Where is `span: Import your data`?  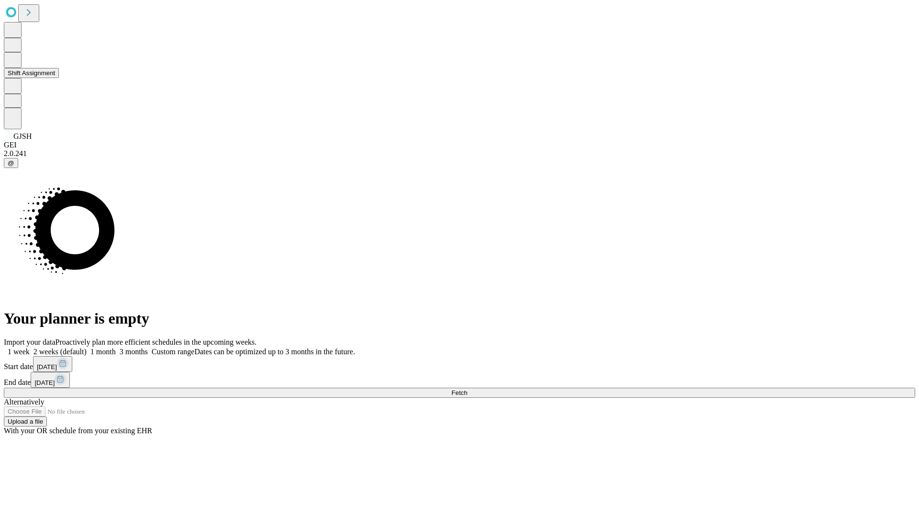
span: Import your data is located at coordinates (30, 342).